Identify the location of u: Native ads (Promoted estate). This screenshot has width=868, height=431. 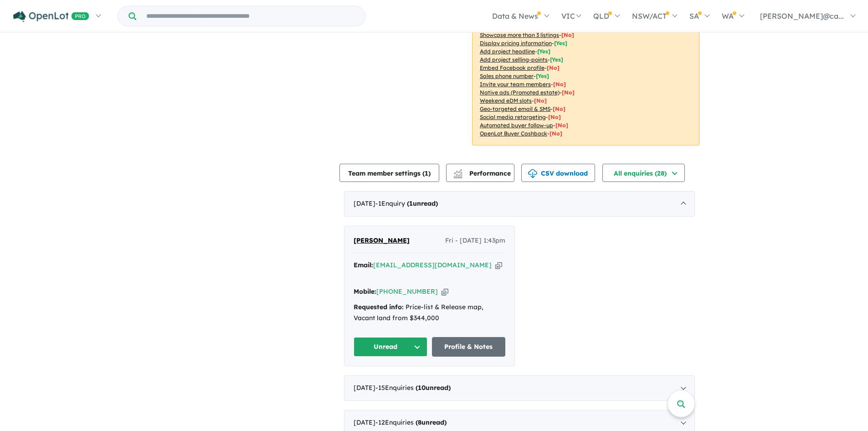
(520, 92).